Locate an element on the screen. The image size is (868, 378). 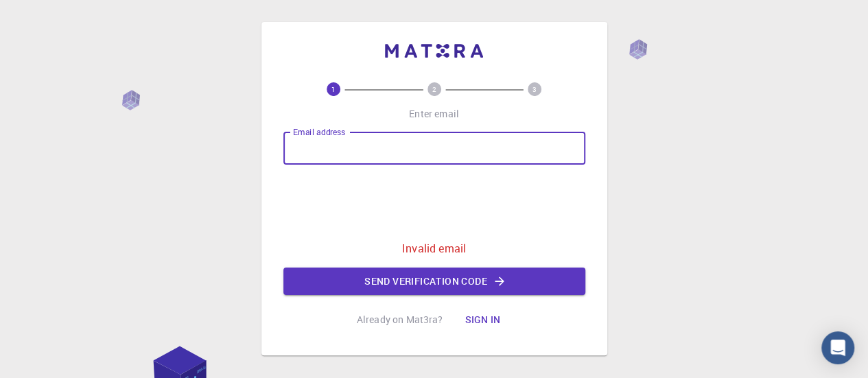
a: Sign in is located at coordinates (482, 320).